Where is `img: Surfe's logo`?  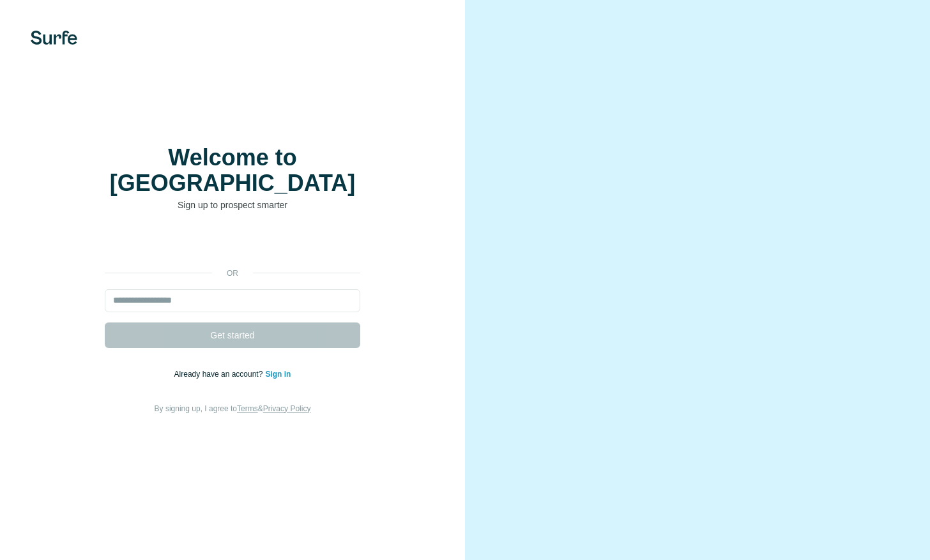 img: Surfe's logo is located at coordinates (54, 38).